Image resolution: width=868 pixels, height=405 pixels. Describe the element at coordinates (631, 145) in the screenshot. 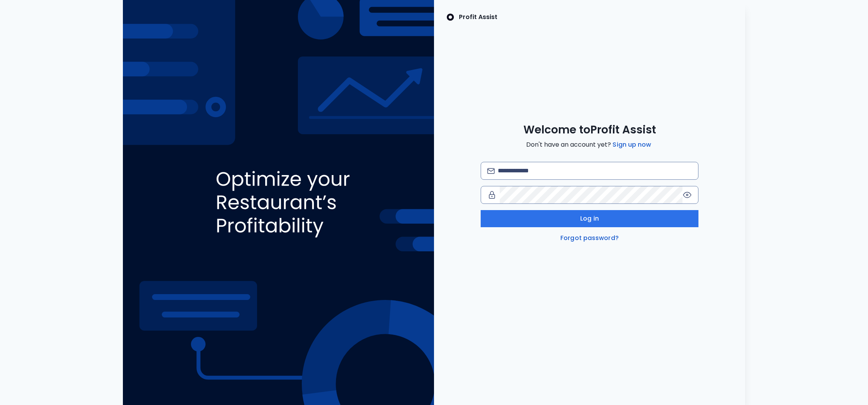

I see `a: Sign up now` at that location.